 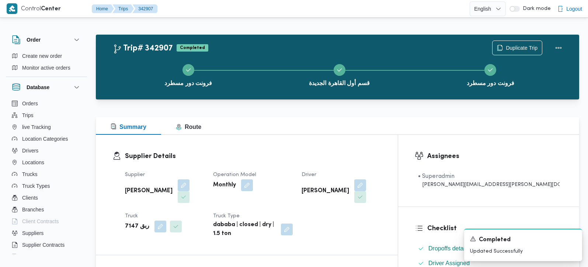 What do you see at coordinates (145, 9) in the screenshot?
I see `button: 342907` at bounding box center [145, 9].